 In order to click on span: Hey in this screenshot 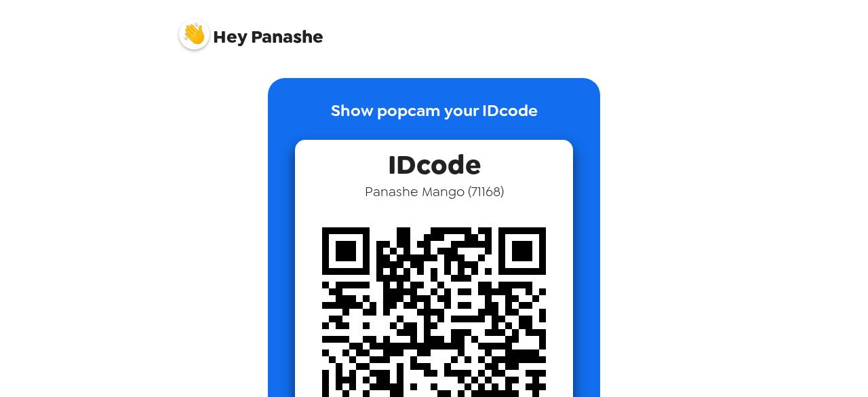, I will do `click(229, 37)`.